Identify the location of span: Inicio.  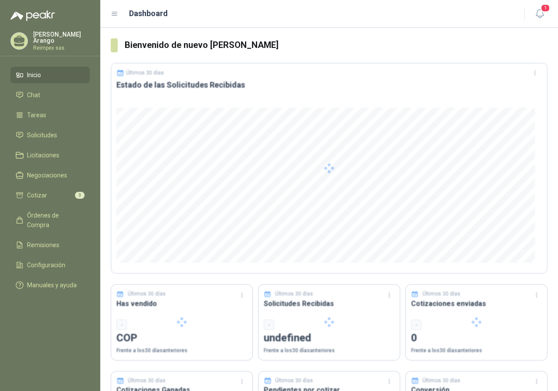
(34, 75).